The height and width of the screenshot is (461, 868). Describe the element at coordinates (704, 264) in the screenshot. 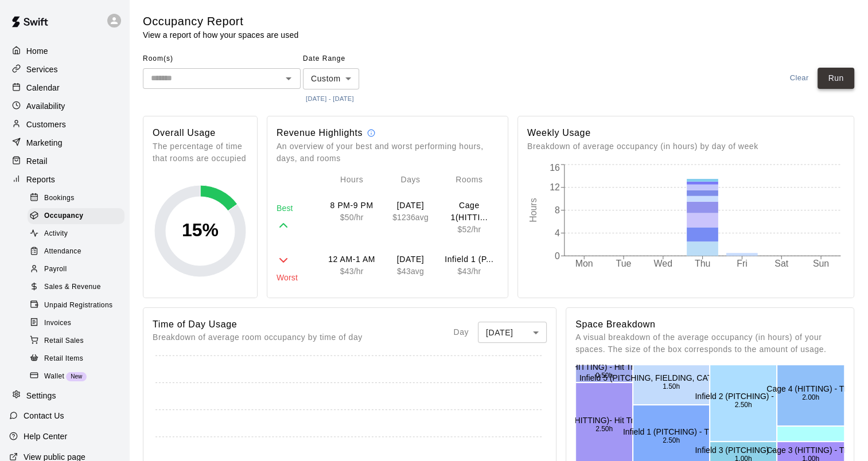

I see `tspan: Thu` at that location.